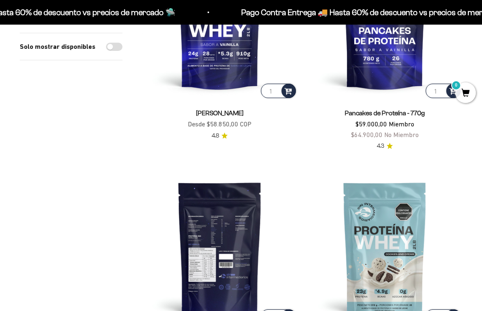 Image resolution: width=482 pixels, height=311 pixels. I want to click on span: $64.900,00, so click(366, 135).